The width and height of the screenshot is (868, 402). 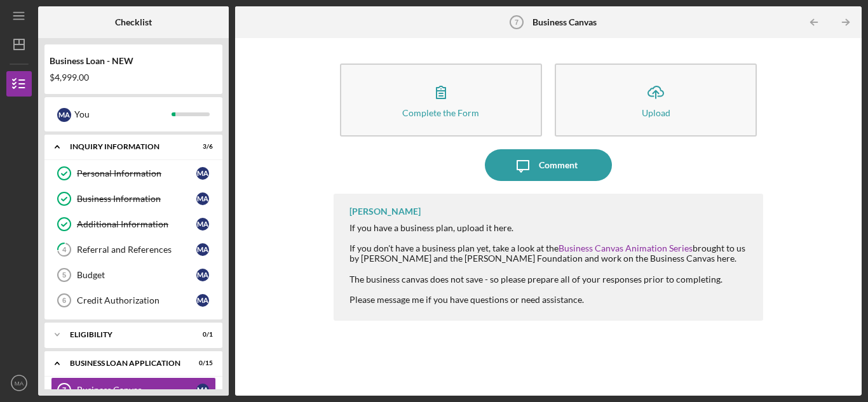 I want to click on div: BUSINESS LOAN APPLICATION, so click(x=125, y=363).